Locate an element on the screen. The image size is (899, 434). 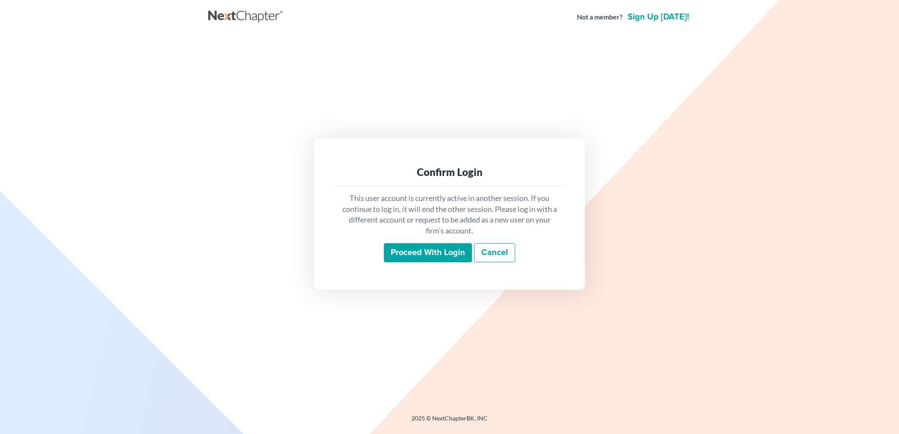
div: 2025 © NextChapterBK, INC is located at coordinates (449, 422).